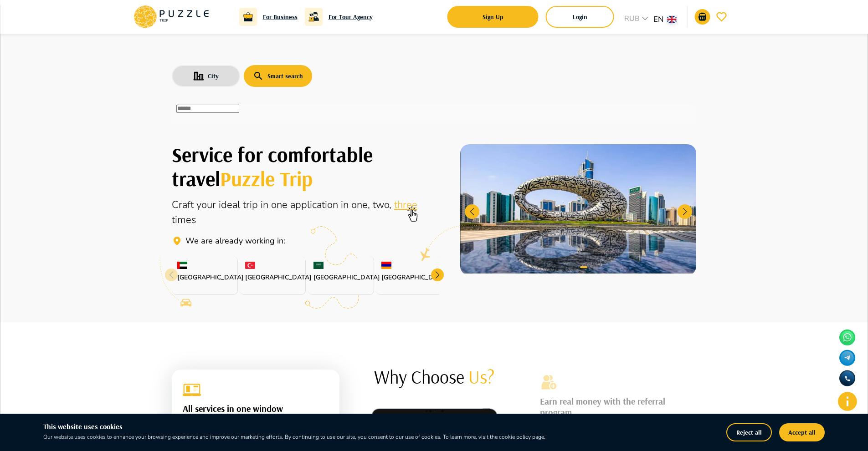 The image size is (868, 451). I want to click on h6: This website uses cookies, so click(317, 427).